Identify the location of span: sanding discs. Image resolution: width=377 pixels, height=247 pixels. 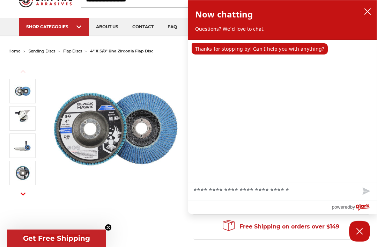
(42, 51).